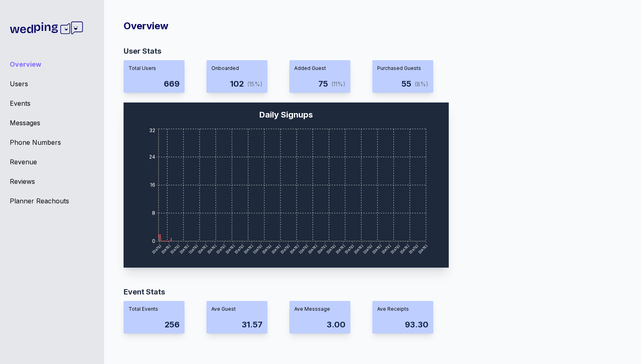 This screenshot has width=641, height=364. I want to click on div: 3.00, so click(336, 325).